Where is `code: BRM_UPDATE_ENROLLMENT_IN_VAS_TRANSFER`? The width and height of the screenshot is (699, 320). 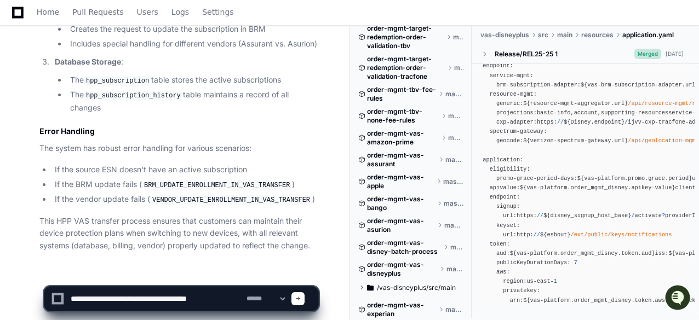 code: BRM_UPDATE_ENROLLMENT_IN_VAS_TRANSFER is located at coordinates (217, 186).